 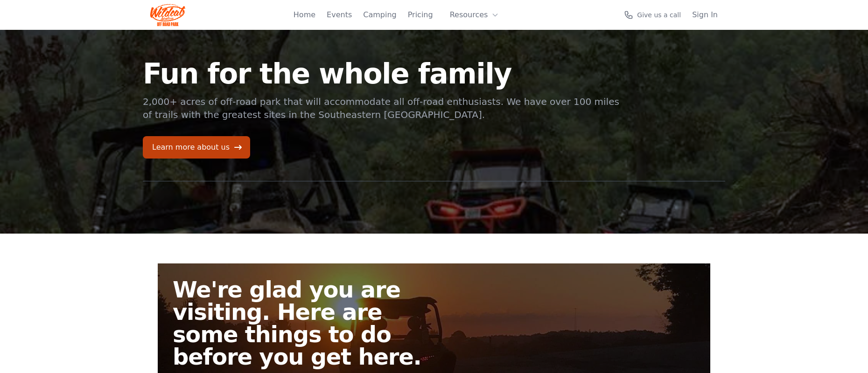 What do you see at coordinates (653, 15) in the screenshot?
I see `a: Give us a call` at bounding box center [653, 15].